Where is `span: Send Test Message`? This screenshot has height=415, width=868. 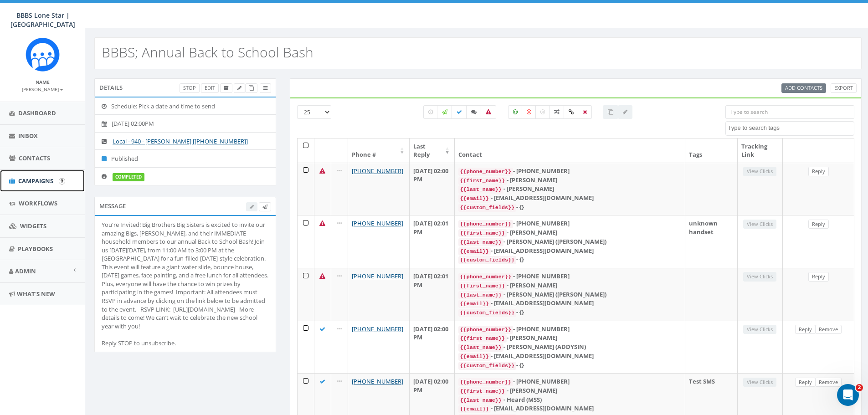 span: Send Test Message is located at coordinates (265, 206).